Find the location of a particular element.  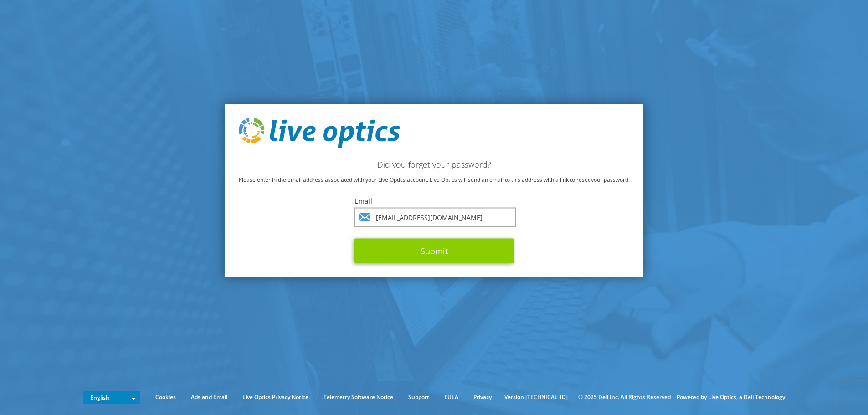

a: Ads and Email is located at coordinates (209, 397).